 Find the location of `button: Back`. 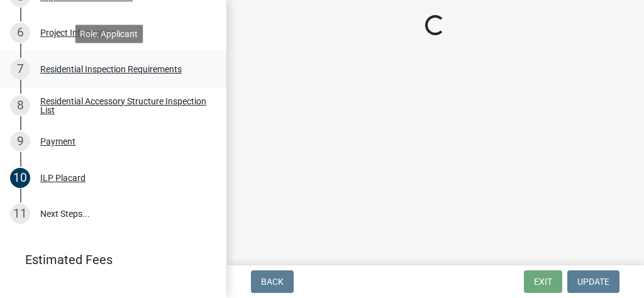

button: Back is located at coordinates (272, 282).